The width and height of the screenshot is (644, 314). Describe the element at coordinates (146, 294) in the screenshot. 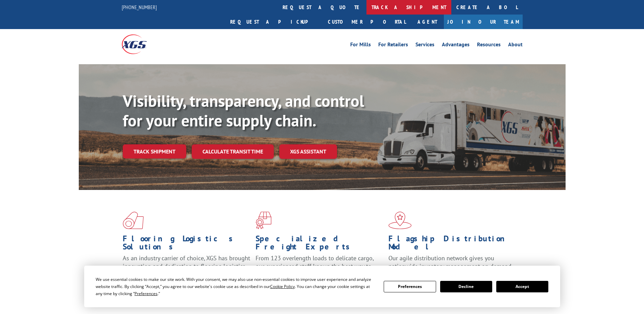

I see `span: Preferences` at that location.